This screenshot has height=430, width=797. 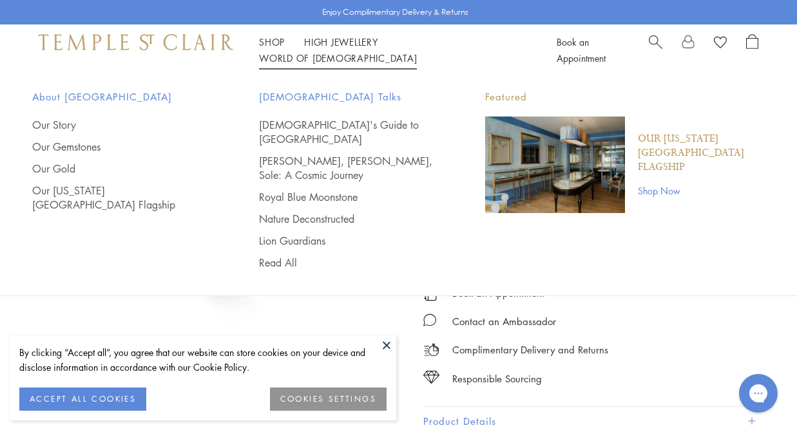 What do you see at coordinates (328, 399) in the screenshot?
I see `button: COOKIES SETTINGS` at bounding box center [328, 399].